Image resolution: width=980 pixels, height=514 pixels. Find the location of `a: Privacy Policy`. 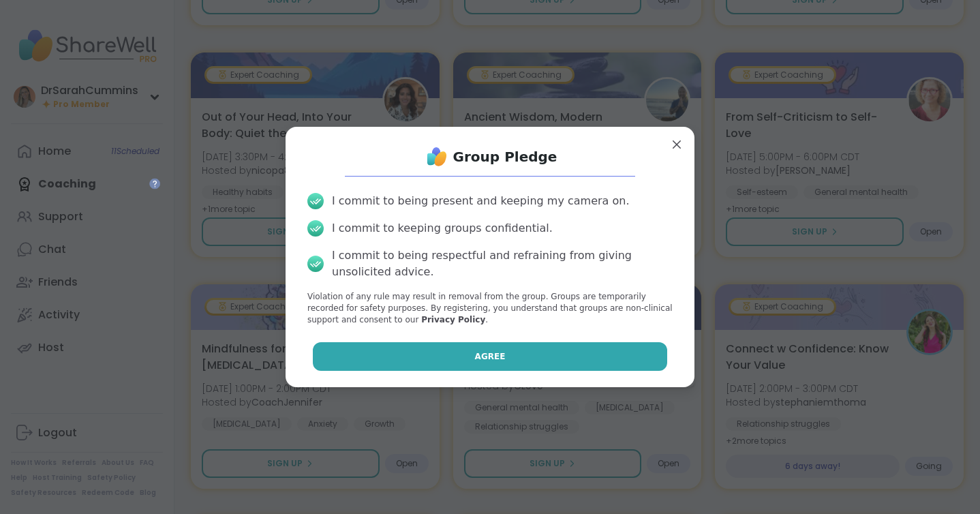

a: Privacy Policy is located at coordinates (453, 320).